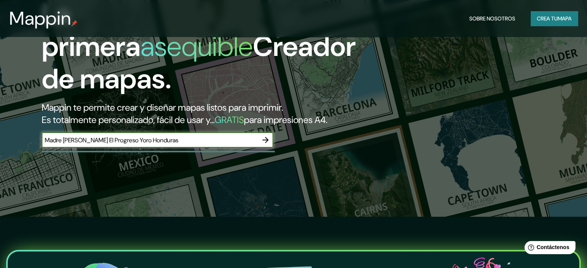 The width and height of the screenshot is (587, 268). I want to click on font: Mappin, so click(40, 18).